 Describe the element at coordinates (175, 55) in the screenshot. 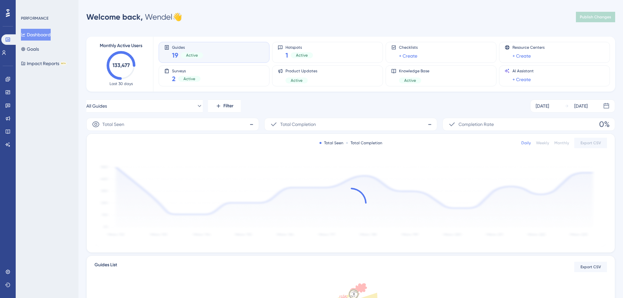

I see `span: 19` at that location.